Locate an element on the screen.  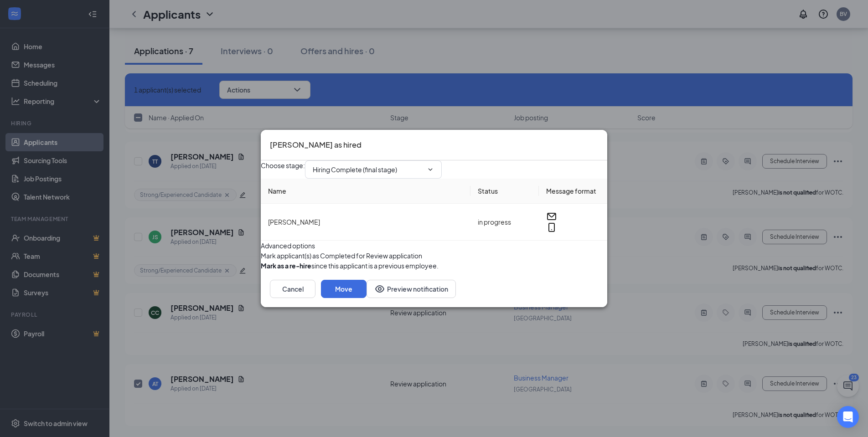
svg: Email is located at coordinates (552, 217).